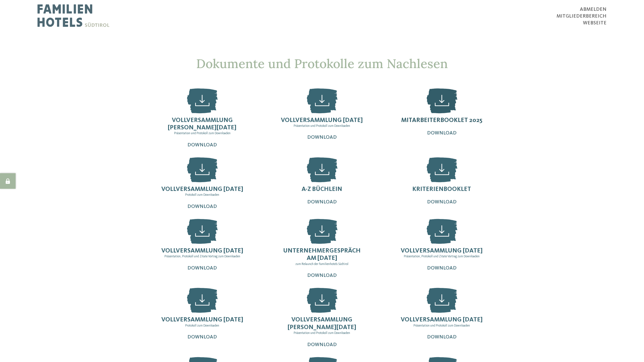 The height and width of the screenshot is (362, 644). Describe the element at coordinates (322, 64) in the screenshot. I see `span: Dokumente und Protokolle zum Nachlesen` at that location.